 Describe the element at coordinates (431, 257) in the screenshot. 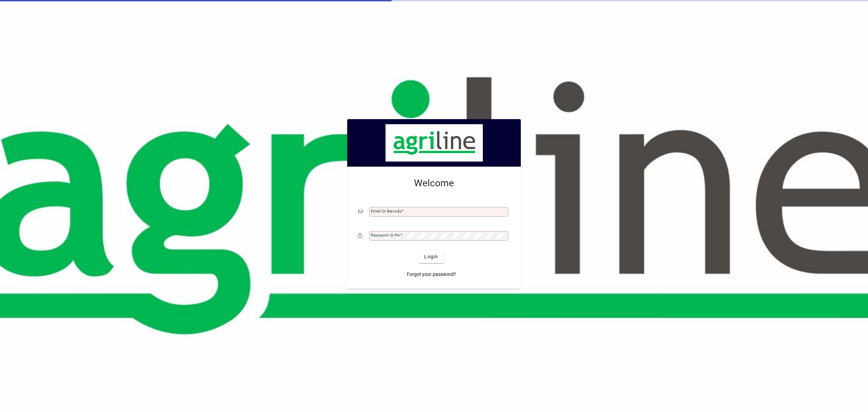

I see `button: Login` at that location.